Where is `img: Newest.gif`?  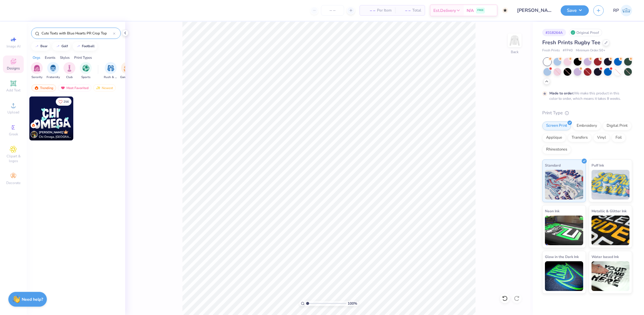
img: Newest.gif is located at coordinates (98, 88).